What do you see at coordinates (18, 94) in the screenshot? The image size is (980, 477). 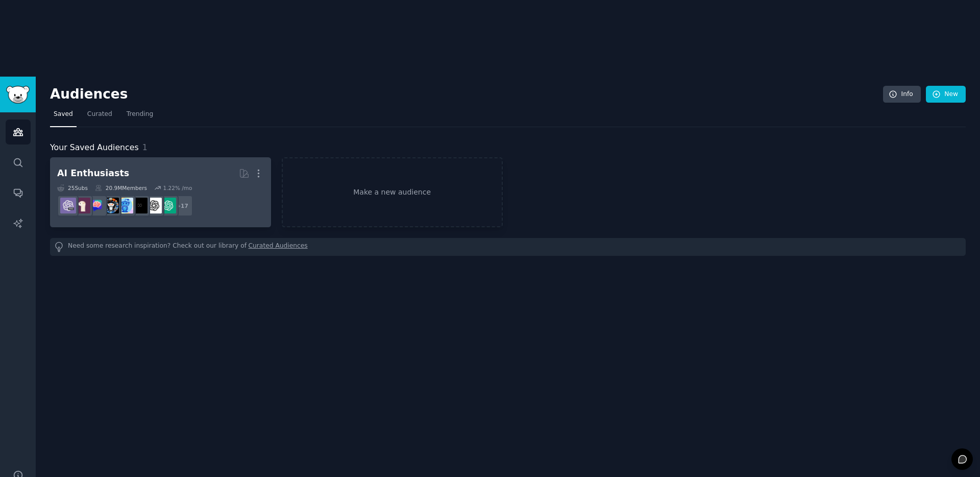 I see `img: GummySearch logo` at bounding box center [18, 94].